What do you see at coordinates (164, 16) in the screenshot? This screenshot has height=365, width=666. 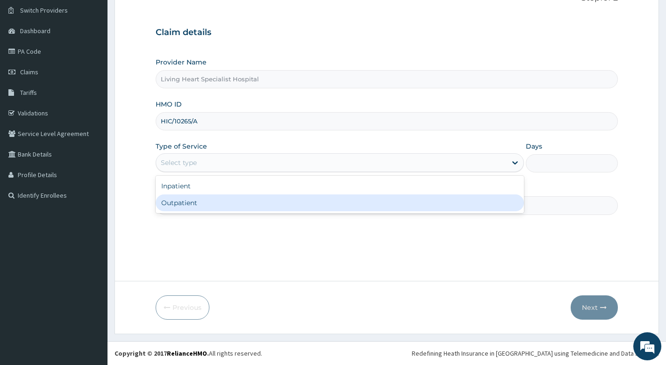 I see `div: Minimize live chat window` at bounding box center [164, 16].